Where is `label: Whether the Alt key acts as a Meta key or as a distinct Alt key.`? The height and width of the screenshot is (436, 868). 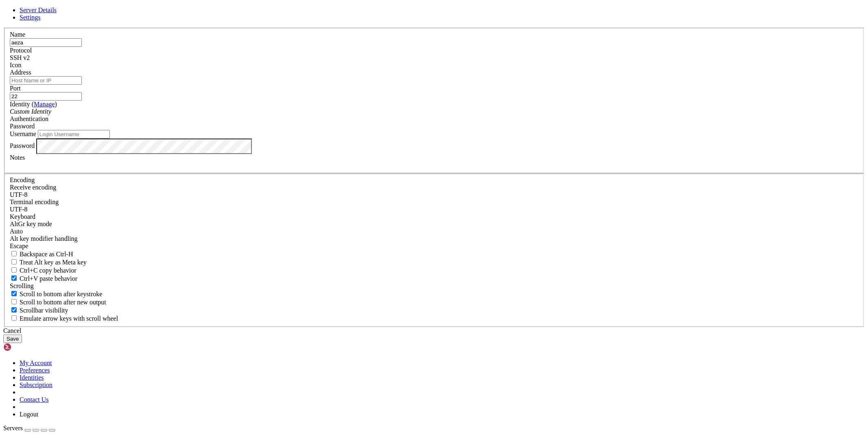
label: Whether the Alt key acts as a Meta key or as a distinct Alt key. is located at coordinates (48, 262).